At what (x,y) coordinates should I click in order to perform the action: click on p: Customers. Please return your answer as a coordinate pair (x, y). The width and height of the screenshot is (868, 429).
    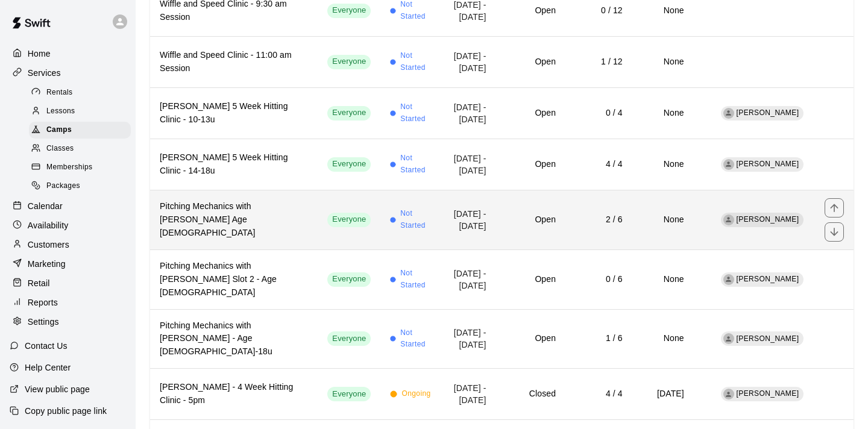
    Looking at the image, I should click on (49, 245).